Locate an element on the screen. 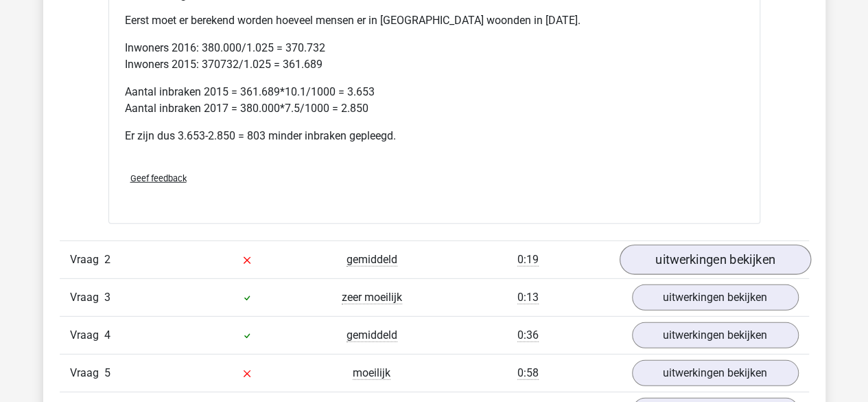 The width and height of the screenshot is (868, 402). p: Inwoners 2016: 380.000/1.025 = 370.732 Inwoners 2015: 370732/1.025 = 361.689 is located at coordinates (434, 57).